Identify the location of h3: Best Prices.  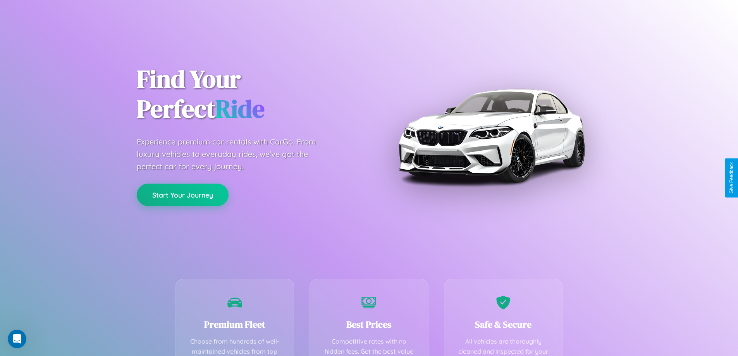
(369, 324).